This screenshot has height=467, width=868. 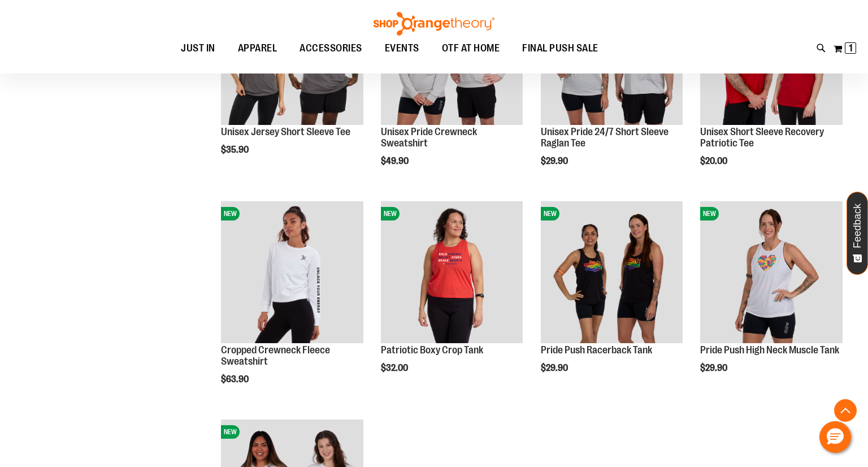 What do you see at coordinates (432, 350) in the screenshot?
I see `a: Patriotic Boxy Crop Tank` at bounding box center [432, 350].